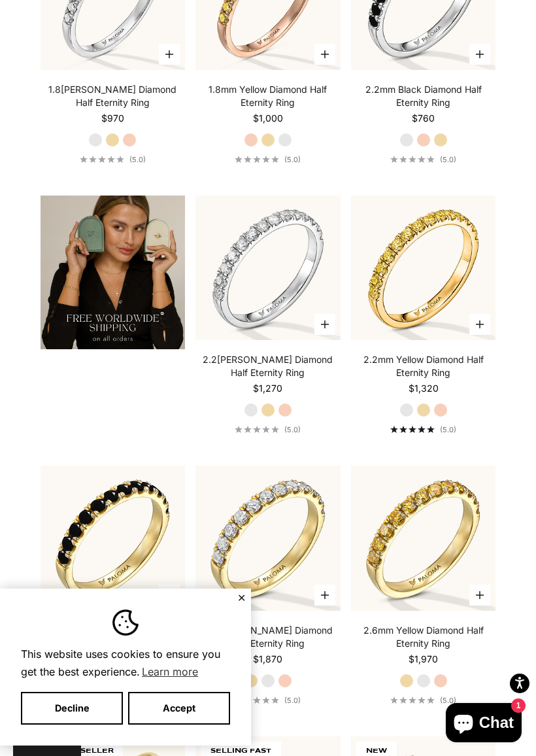  I want to click on sale-price: $970, so click(112, 119).